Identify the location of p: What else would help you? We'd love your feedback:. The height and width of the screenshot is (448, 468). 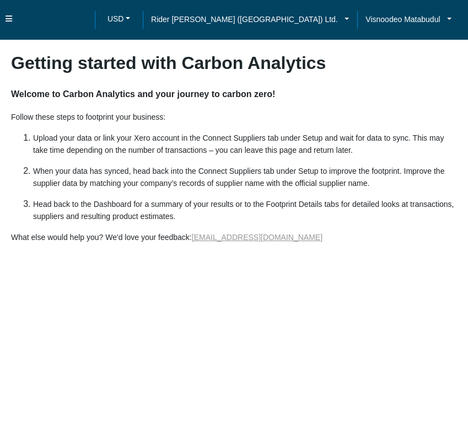
(234, 237).